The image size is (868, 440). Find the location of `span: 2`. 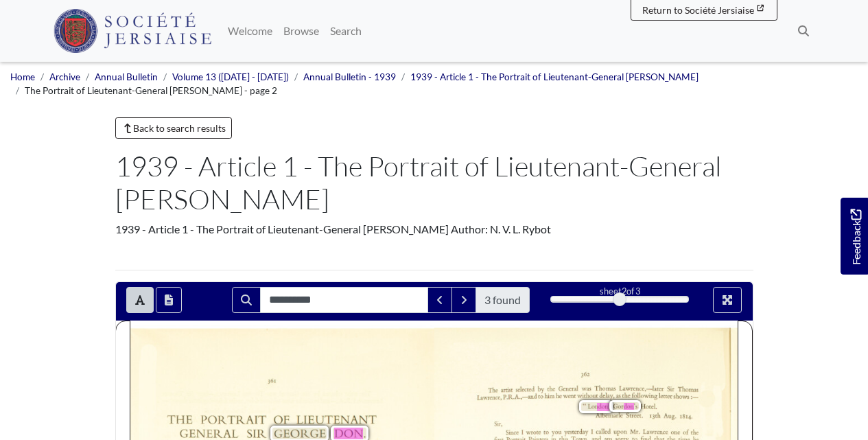

span: 2 is located at coordinates (623, 291).